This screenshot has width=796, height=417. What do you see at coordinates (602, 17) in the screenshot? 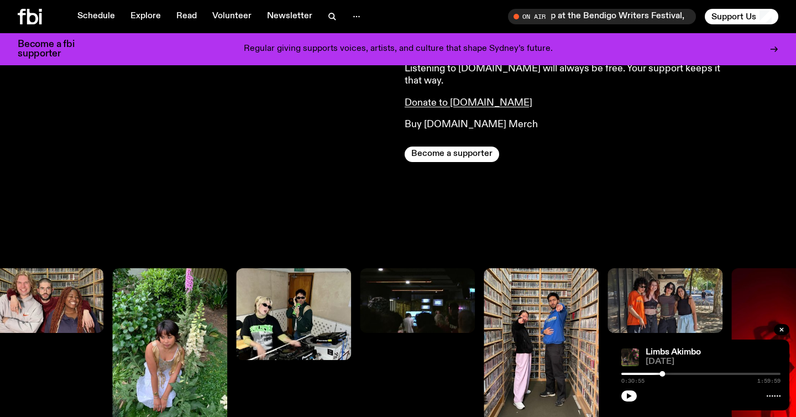
I see `button: On AirBackchat / Censorship at the Bendigo Writers Festival, colourism in the makeup industry, an...` at bounding box center [602, 17].